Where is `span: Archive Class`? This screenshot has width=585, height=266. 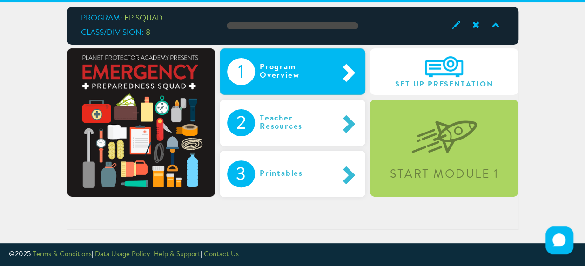
span: Archive Class is located at coordinates (475, 25).